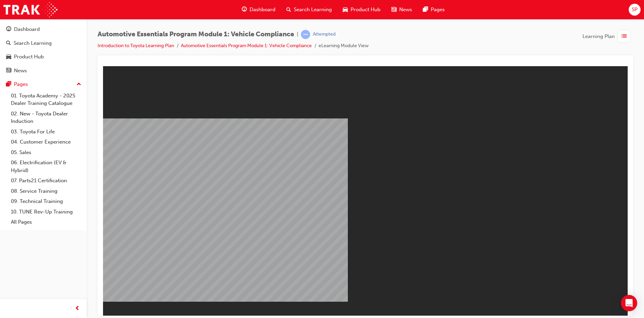  I want to click on a: All Pages, so click(46, 222).